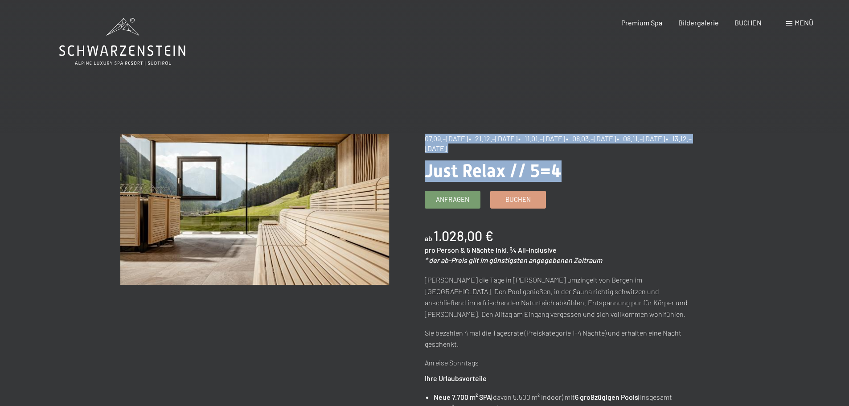 The width and height of the screenshot is (849, 406). I want to click on a: Premium Spa, so click(642, 22).